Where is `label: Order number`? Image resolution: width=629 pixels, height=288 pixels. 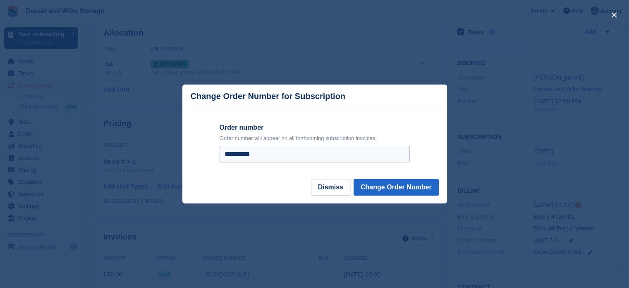
label: Order number is located at coordinates (315, 127).